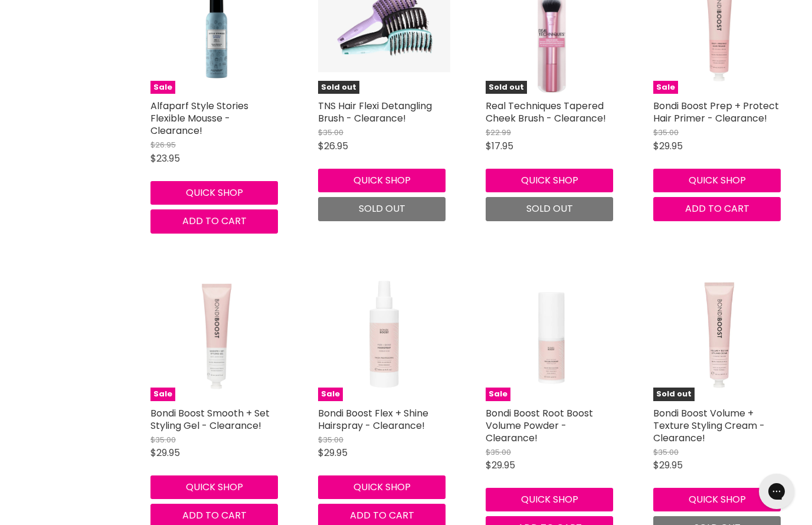 The width and height of the screenshot is (812, 525). What do you see at coordinates (719, 335) in the screenshot?
I see `a: Bondi Boost Volume + Texture Styling Cream - Clearance!Sold out` at bounding box center [719, 335].